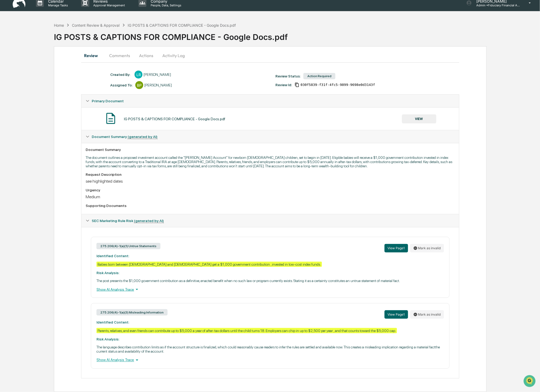  I want to click on p: How can we help?, so click(51, 15).